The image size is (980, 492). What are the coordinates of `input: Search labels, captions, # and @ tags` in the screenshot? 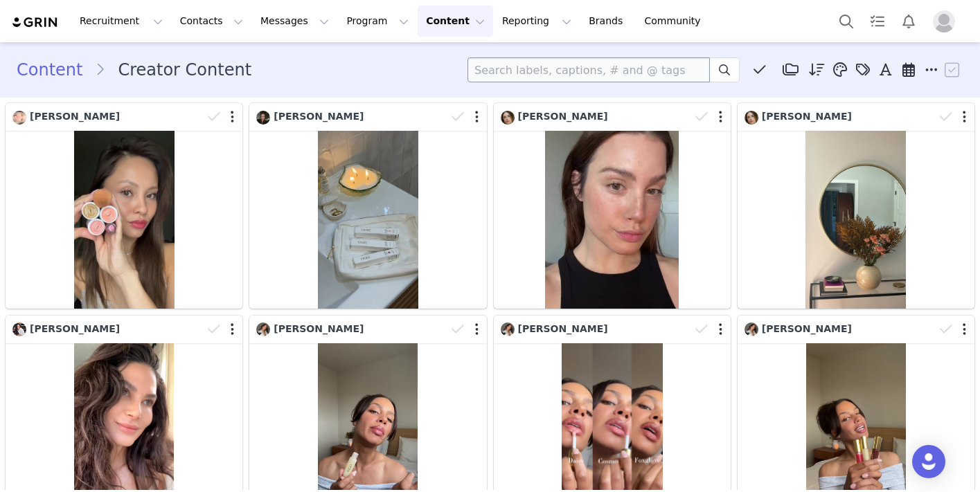 It's located at (589, 70).